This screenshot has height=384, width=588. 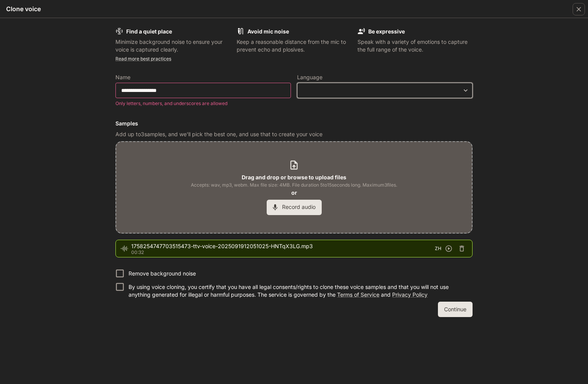 I want to click on p: 00:32, so click(x=283, y=253).